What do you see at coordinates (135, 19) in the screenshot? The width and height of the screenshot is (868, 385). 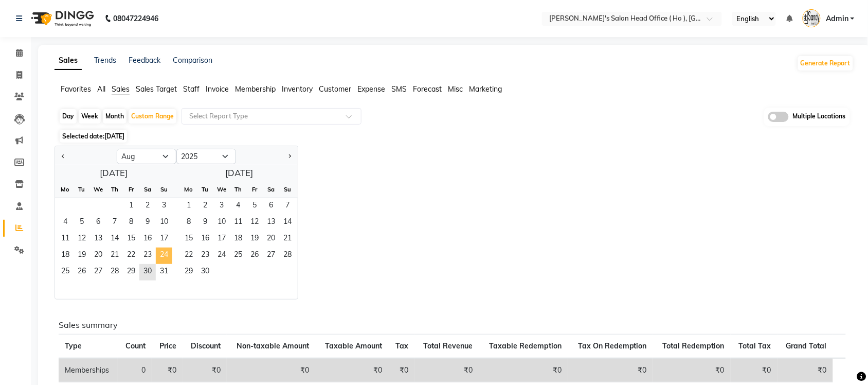 I see `b: 08047224946` at bounding box center [135, 19].